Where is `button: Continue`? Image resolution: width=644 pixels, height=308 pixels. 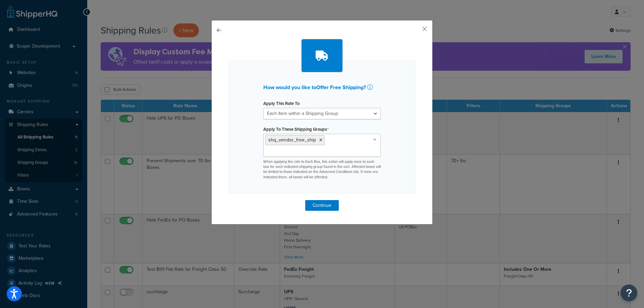
button: Continue is located at coordinates (322, 206).